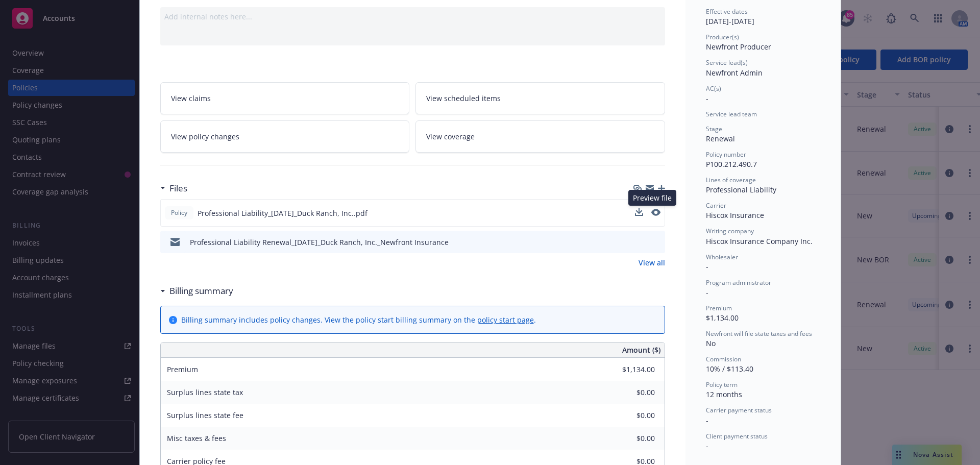  What do you see at coordinates (738, 282) in the screenshot?
I see `span: Program administrator` at bounding box center [738, 282].